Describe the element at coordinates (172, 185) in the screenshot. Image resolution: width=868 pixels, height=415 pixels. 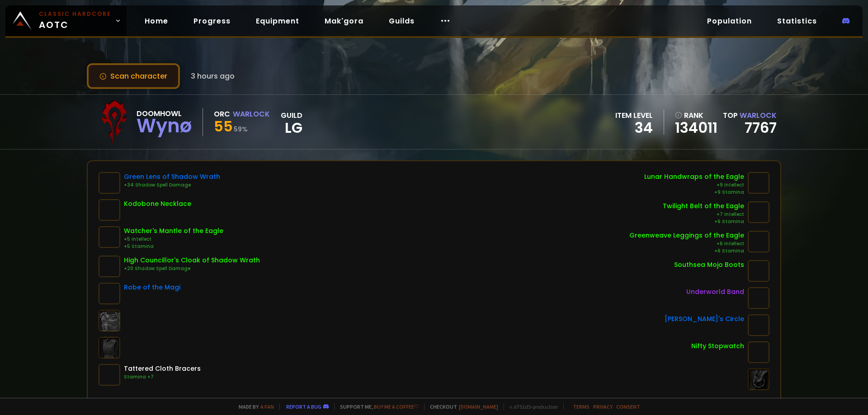
I see `div: +34 Shadow Spell Damage` at that location.